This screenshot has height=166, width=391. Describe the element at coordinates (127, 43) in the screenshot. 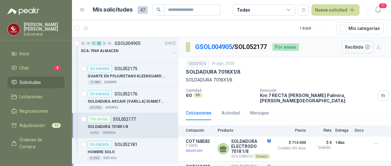

I see `p: GSOL004905` at that location.